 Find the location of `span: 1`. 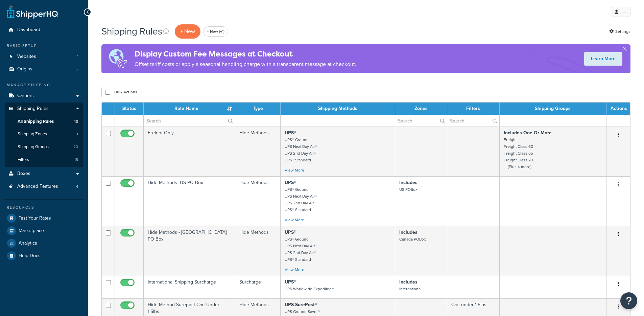

span: 1 is located at coordinates (78, 57).